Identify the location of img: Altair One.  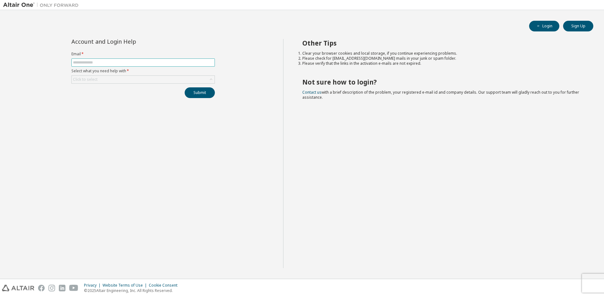
(42, 5).